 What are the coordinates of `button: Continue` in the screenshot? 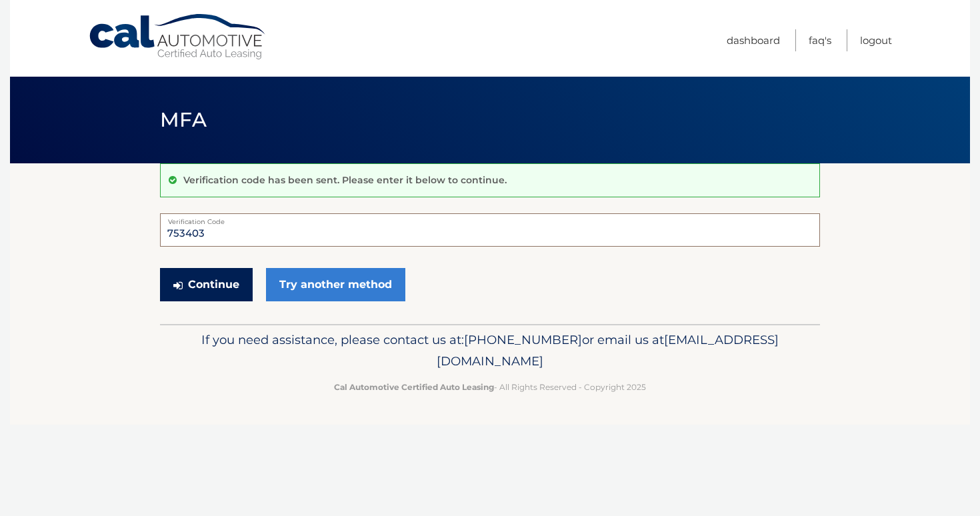 It's located at (206, 285).